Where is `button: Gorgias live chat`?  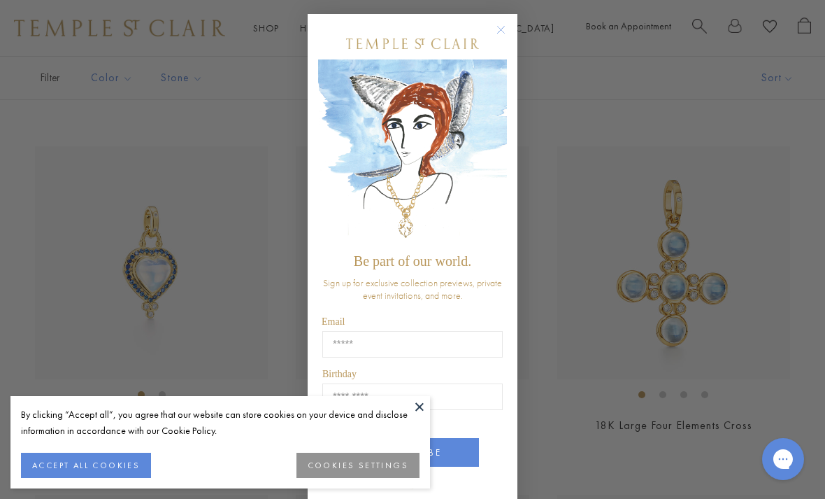
button: Gorgias live chat is located at coordinates (28, 26).